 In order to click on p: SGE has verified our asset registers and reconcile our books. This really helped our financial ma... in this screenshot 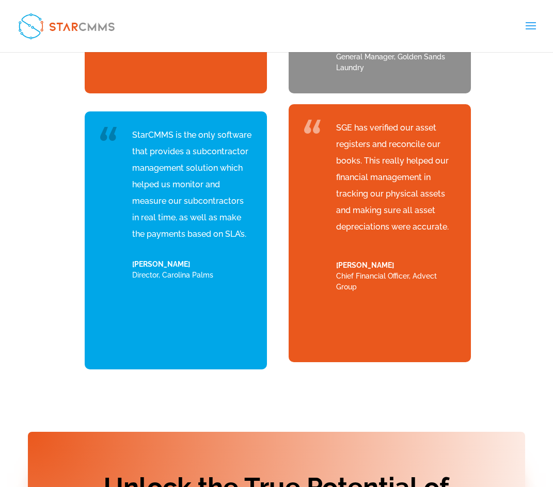, I will do `click(396, 182)`.